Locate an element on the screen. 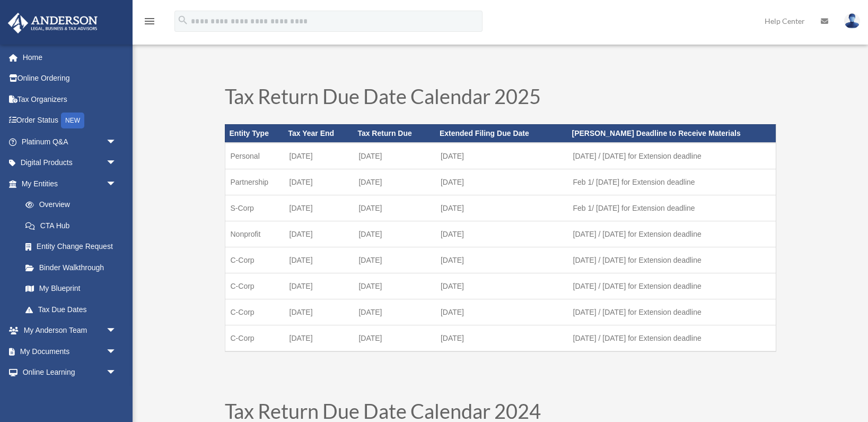 The height and width of the screenshot is (422, 868). div: NEW is located at coordinates (73, 120).